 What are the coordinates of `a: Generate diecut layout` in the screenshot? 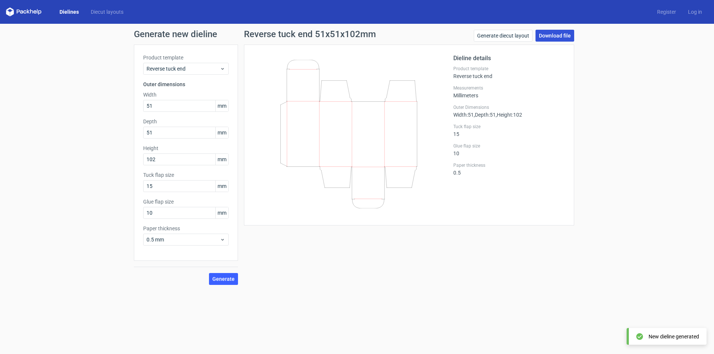 It's located at (503, 36).